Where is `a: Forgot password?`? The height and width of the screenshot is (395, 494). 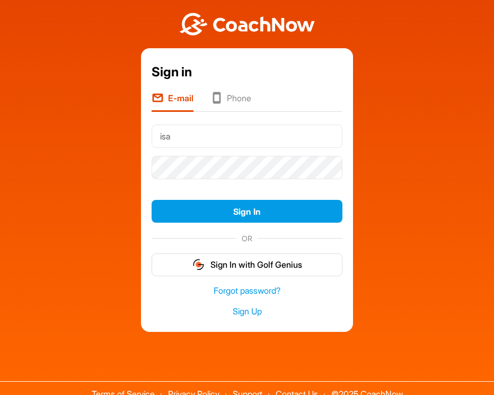 a: Forgot password? is located at coordinates (247, 291).